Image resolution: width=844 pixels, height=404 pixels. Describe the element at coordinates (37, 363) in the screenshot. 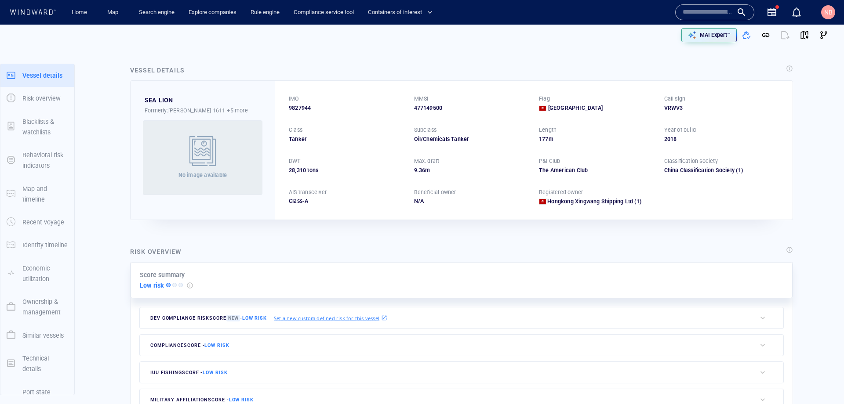

I see `a: Technical details` at that location.